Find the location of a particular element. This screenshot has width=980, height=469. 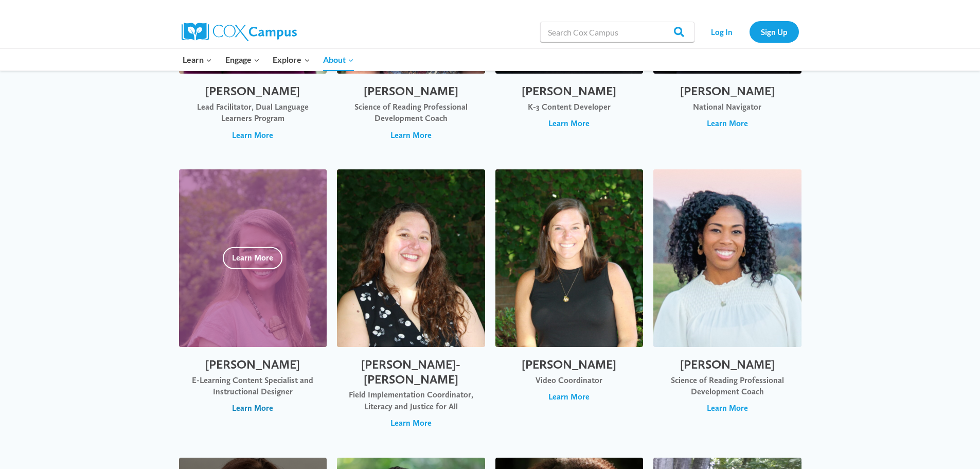

div: Lead Facilitator, Dual Language Learners Program is located at coordinates (253, 113).